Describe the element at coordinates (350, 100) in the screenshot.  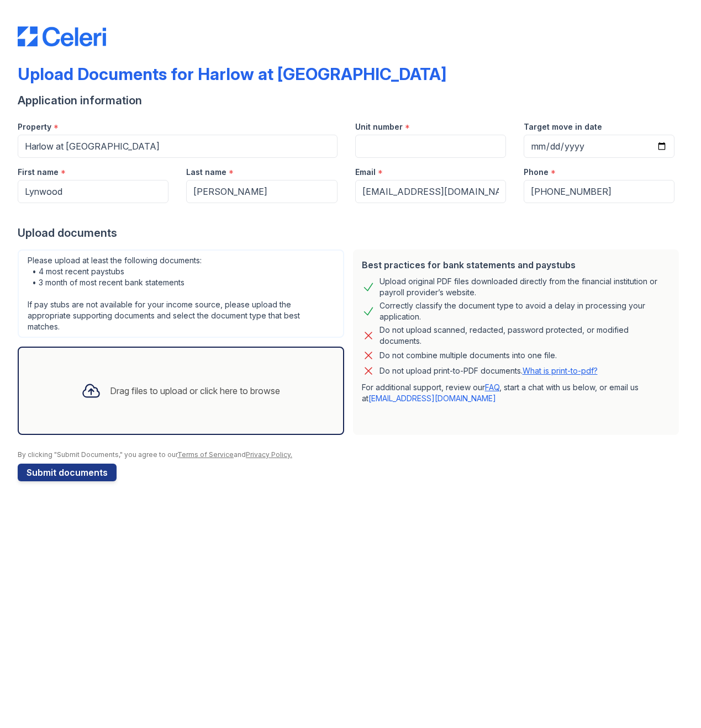
I see `div: Application information` at that location.